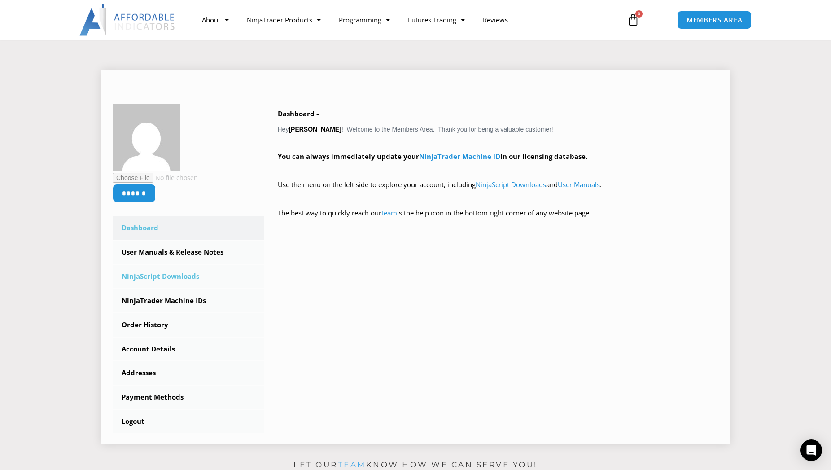 The image size is (831, 470). I want to click on a: NinjaTrader Products, so click(284, 20).